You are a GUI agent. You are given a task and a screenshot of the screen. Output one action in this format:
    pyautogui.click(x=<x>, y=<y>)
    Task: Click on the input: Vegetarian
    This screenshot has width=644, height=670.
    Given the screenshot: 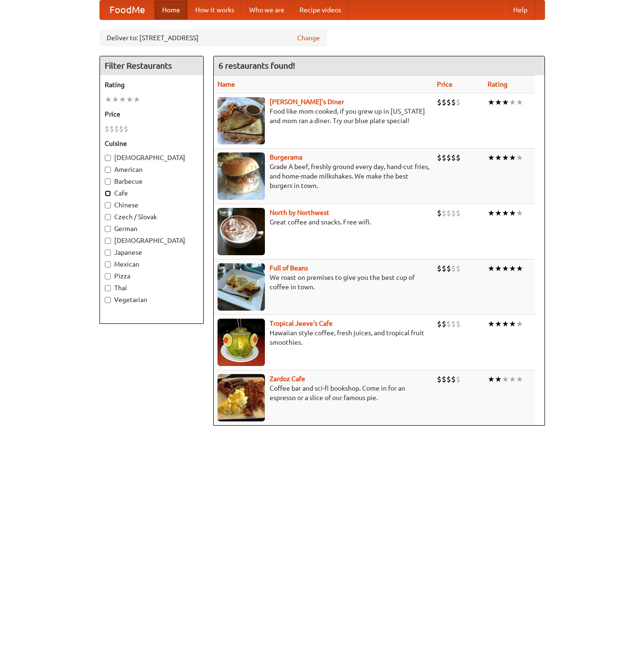 What is the action you would take?
    pyautogui.click(x=108, y=300)
    